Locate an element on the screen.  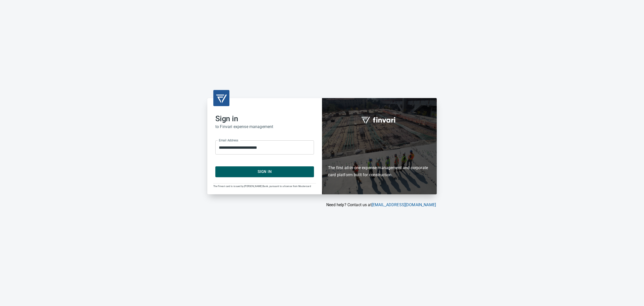
h6: The first all-in-one expense management and corporate card platform built for construction. is located at coordinates (379, 157).